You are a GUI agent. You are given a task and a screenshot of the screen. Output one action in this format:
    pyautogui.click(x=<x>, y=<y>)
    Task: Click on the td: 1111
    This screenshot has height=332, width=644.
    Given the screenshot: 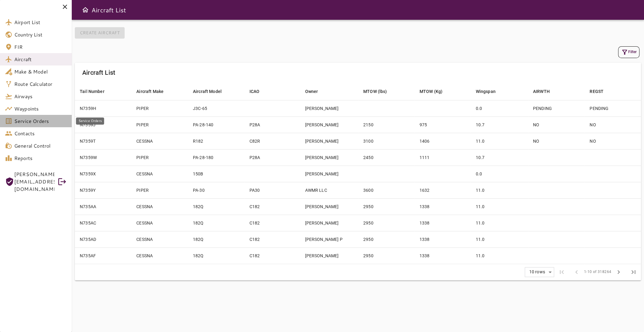 What is the action you would take?
    pyautogui.click(x=442, y=157)
    